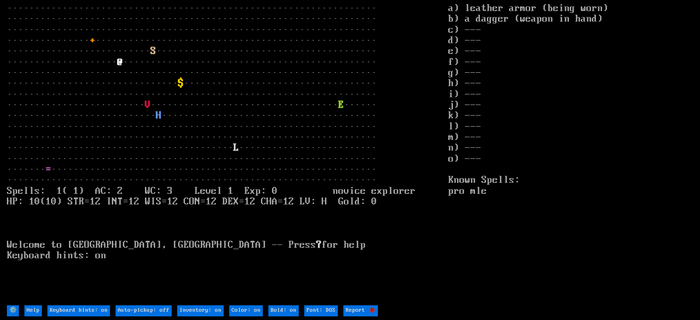  What do you see at coordinates (33, 310) in the screenshot?
I see `input: Help` at bounding box center [33, 310].